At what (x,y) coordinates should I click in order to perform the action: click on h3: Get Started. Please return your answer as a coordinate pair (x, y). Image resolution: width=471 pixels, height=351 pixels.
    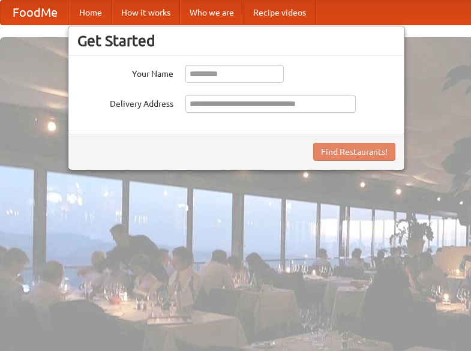
    Looking at the image, I should click on (236, 41).